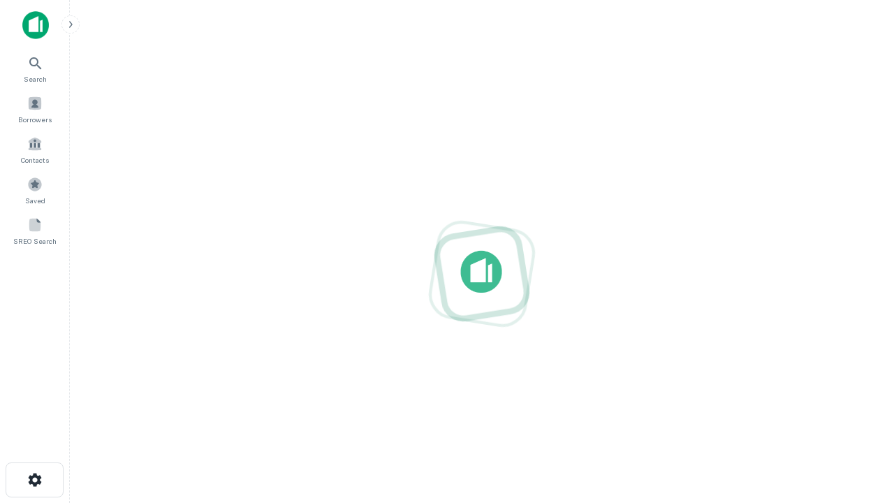 The image size is (894, 503). What do you see at coordinates (35, 68) in the screenshot?
I see `a: Search` at bounding box center [35, 68].